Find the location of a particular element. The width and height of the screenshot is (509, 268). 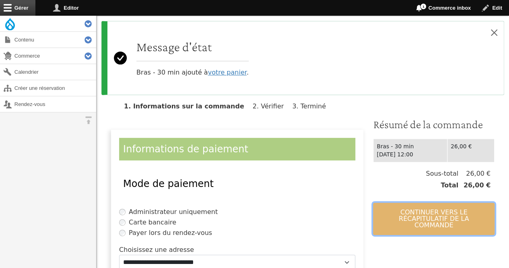

label: Payer lors du rendez-vous is located at coordinates (170, 233).